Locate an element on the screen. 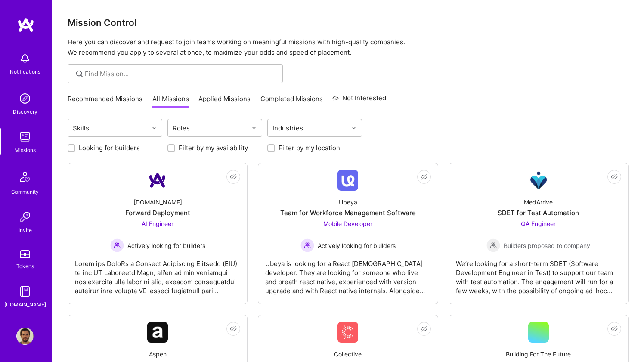 Image resolution: width=644 pixels, height=362 pixels. label: Filter by my availability is located at coordinates (213, 148).